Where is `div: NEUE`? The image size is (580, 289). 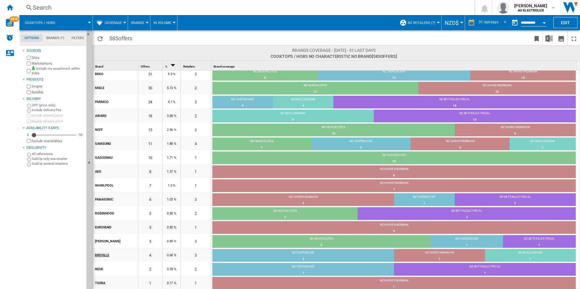 div: NEUE is located at coordinates (116, 269).